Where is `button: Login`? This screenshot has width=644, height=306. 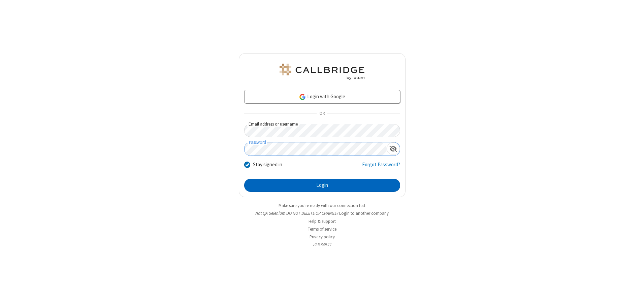 button: Login is located at coordinates (322, 186).